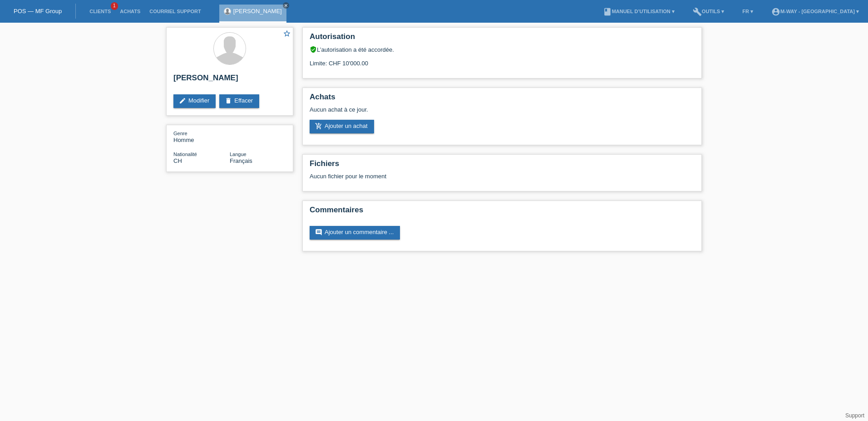 The width and height of the screenshot is (868, 421). What do you see at coordinates (183, 100) in the screenshot?
I see `i: edit` at bounding box center [183, 100].